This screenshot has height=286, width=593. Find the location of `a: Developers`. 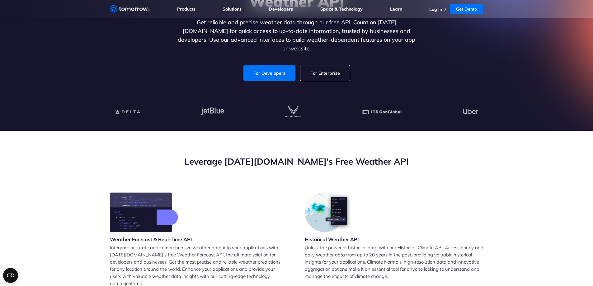

a: Developers is located at coordinates (281, 9).